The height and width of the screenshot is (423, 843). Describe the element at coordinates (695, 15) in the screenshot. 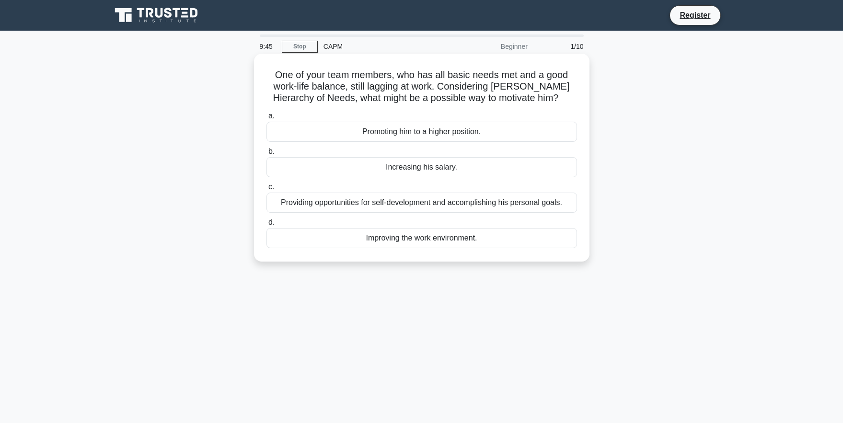

I see `a: Register` at that location.